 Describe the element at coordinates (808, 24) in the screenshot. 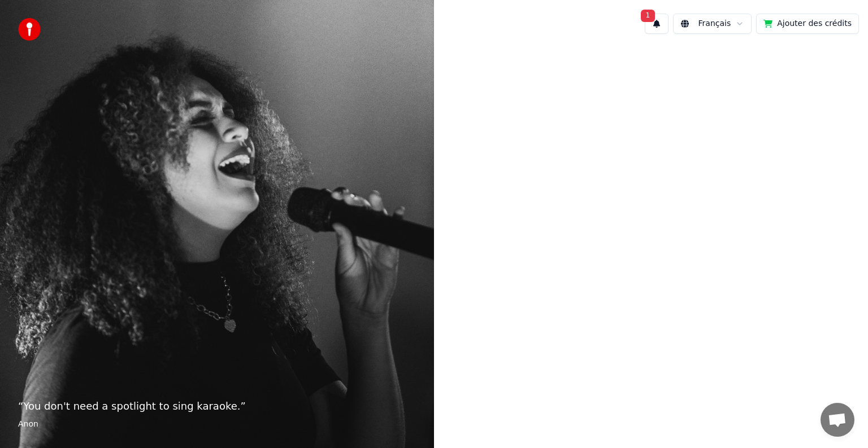

I see `button: Ajouter des crédits` at that location.